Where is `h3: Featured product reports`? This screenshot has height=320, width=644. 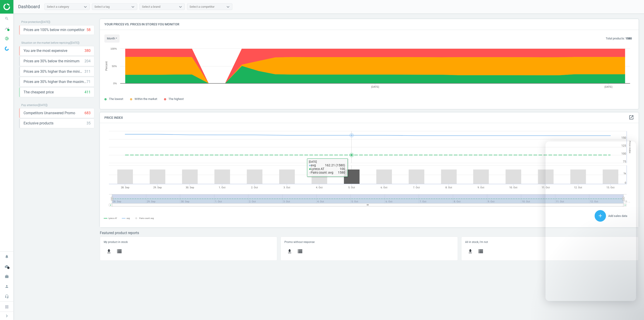 h3: Featured product reports is located at coordinates (369, 233).